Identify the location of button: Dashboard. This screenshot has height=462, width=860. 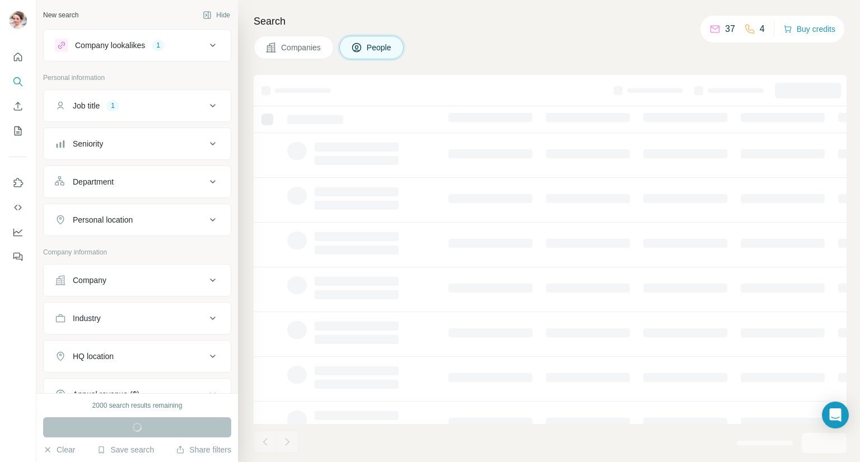
(18, 232).